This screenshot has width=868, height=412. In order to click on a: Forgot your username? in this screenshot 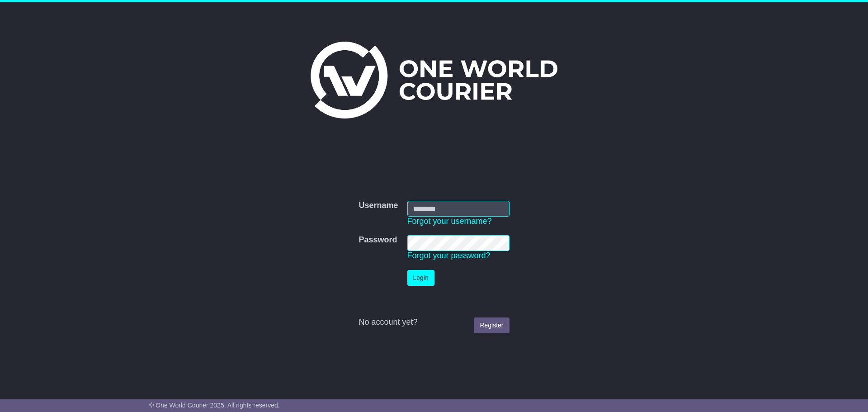, I will do `click(450, 221)`.